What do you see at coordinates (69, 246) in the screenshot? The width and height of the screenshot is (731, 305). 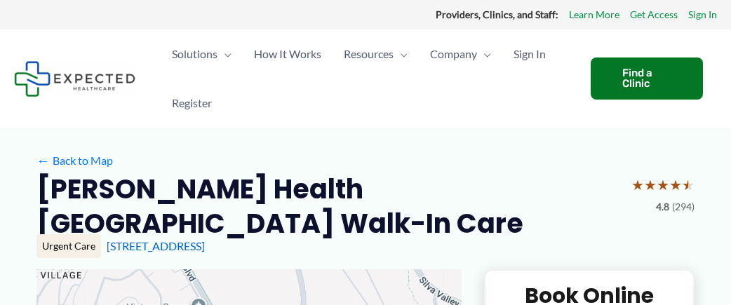 I see `div: Urgent Care` at bounding box center [69, 246].